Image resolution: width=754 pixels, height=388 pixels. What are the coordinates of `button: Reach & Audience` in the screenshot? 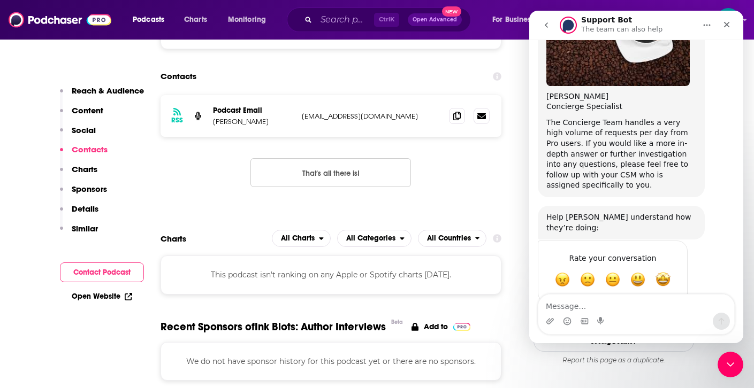 It's located at (102, 95).